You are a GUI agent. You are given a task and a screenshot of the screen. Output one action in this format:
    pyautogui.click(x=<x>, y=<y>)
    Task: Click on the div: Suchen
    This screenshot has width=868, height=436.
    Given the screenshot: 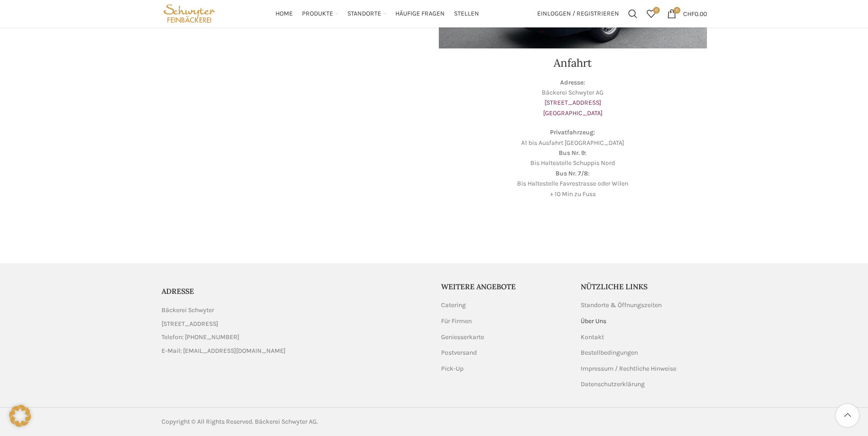 What is the action you would take?
    pyautogui.click(x=632, y=14)
    